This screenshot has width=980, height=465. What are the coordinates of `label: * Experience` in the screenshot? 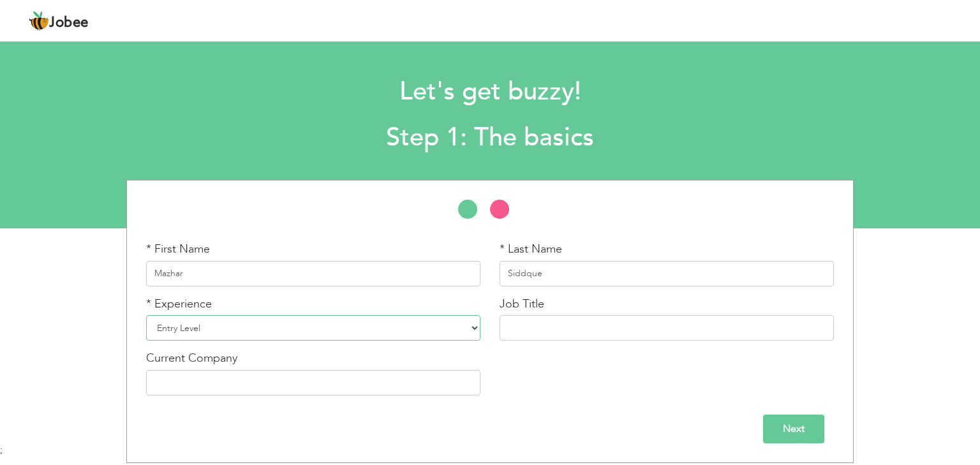 It's located at (179, 304).